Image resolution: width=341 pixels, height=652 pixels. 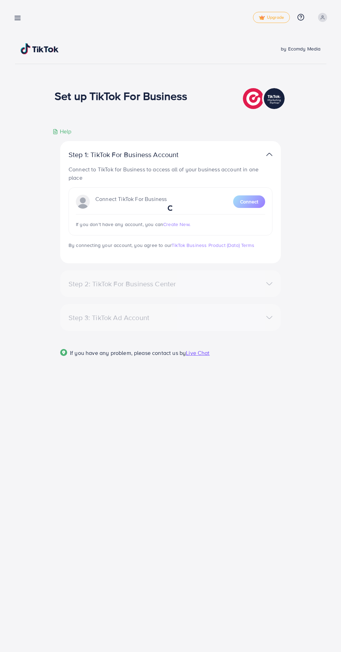 I want to click on span: Live Chat, so click(x=198, y=353).